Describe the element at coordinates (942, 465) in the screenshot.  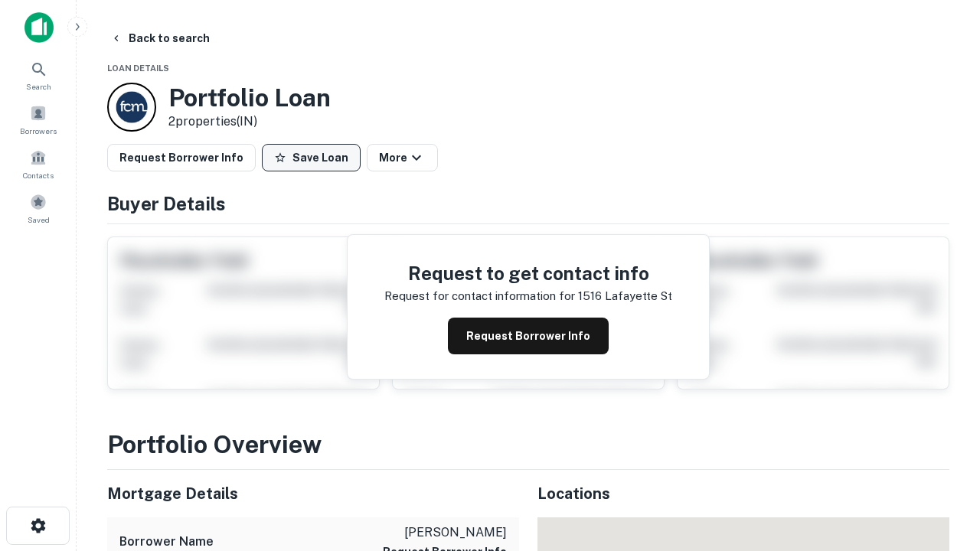
I see `div: Chat Widget` at that location.